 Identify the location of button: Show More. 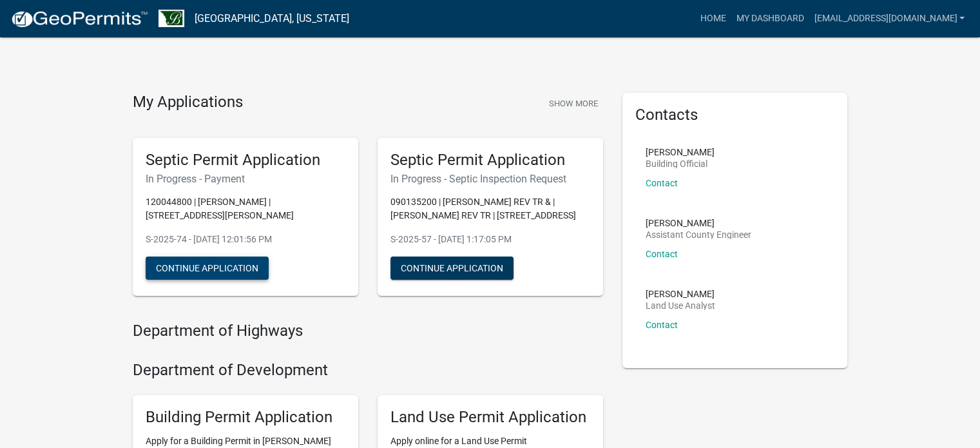
(573, 103).